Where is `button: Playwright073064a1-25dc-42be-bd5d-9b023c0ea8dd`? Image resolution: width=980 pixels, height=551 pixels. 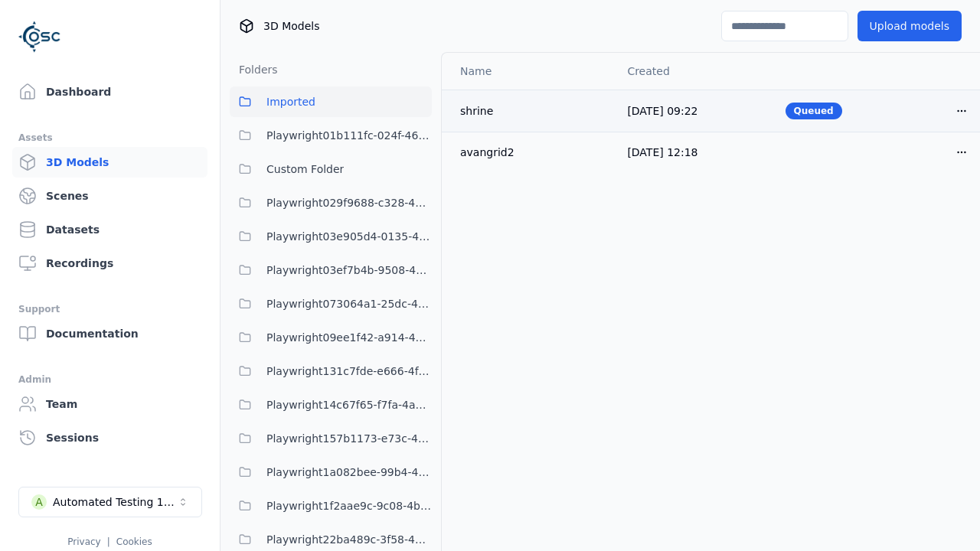
button: Playwright073064a1-25dc-42be-bd5d-9b023c0ea8dd is located at coordinates (331, 303).